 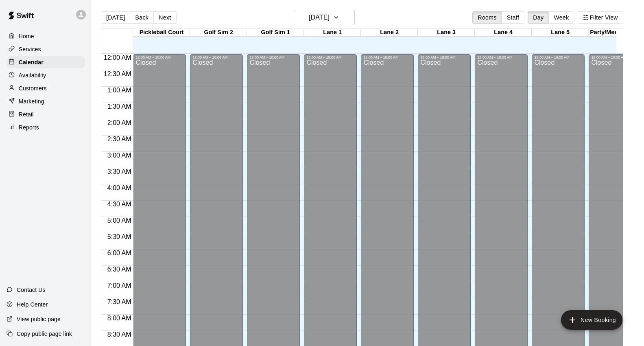 I want to click on p: Customers, so click(x=32, y=88).